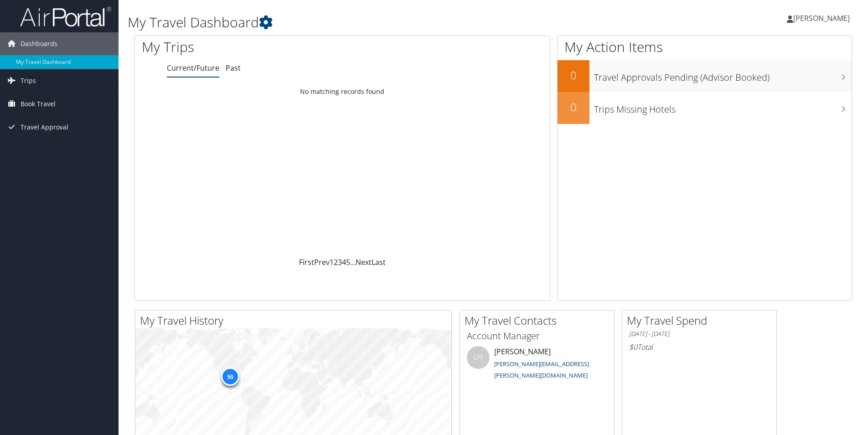 Image resolution: width=868 pixels, height=435 pixels. I want to click on h2: My Travel History, so click(296, 320).